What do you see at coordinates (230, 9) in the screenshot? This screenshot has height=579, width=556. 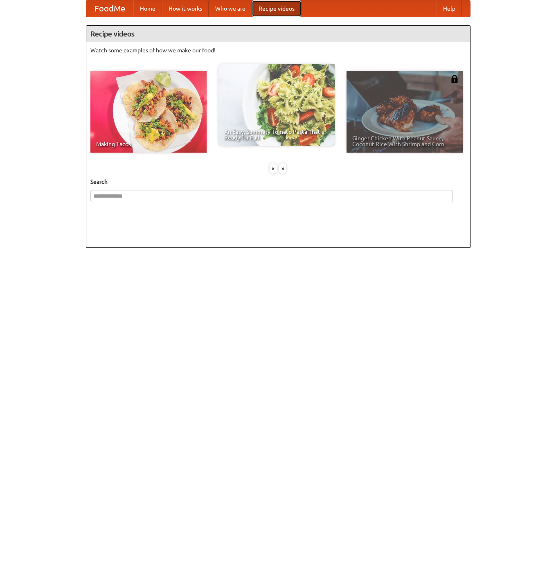 I see `a: Who we are` at bounding box center [230, 9].